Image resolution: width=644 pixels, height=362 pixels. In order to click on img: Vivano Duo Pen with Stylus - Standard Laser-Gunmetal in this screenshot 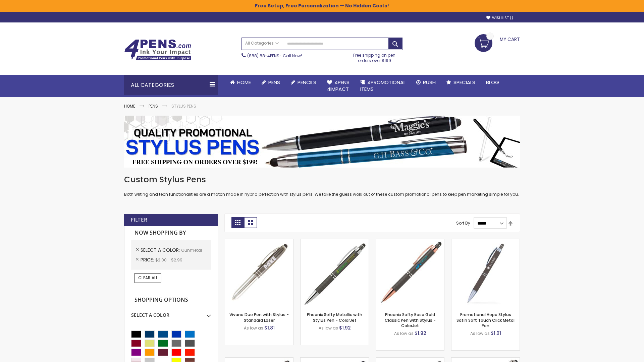, I will do `click(259, 273)`.